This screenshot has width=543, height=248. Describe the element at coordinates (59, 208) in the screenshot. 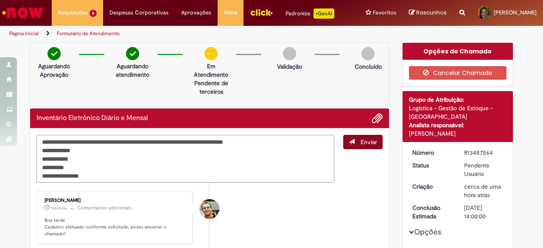

I see `time: 28/08/2025 13:28:12` at that location.